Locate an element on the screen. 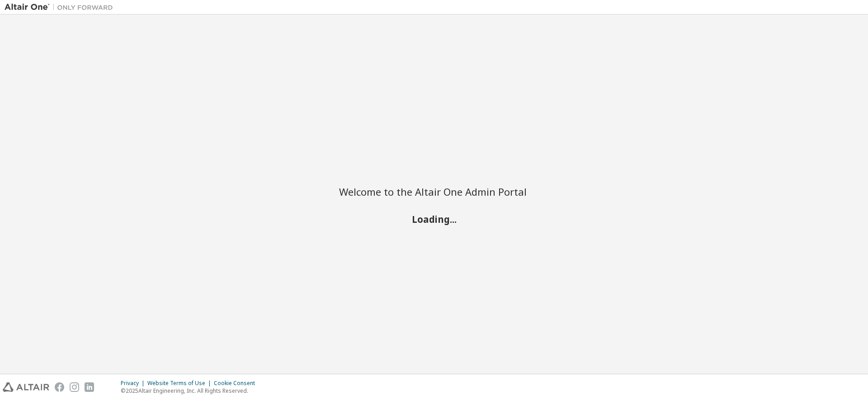  img: facebook.svg is located at coordinates (59, 387).